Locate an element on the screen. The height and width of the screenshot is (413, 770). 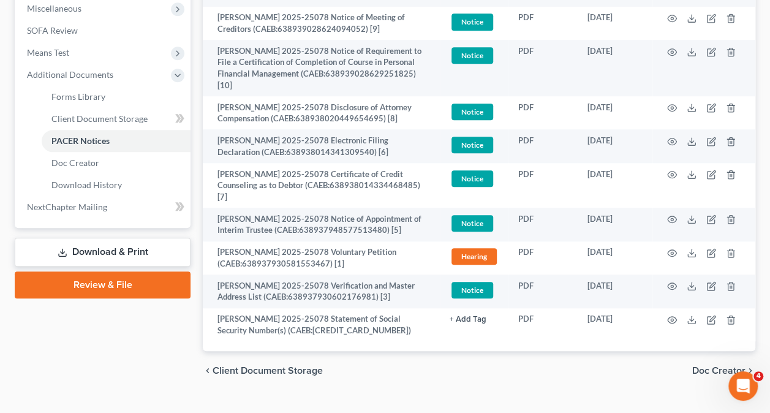
button: + Add Tag is located at coordinates (468, 319).